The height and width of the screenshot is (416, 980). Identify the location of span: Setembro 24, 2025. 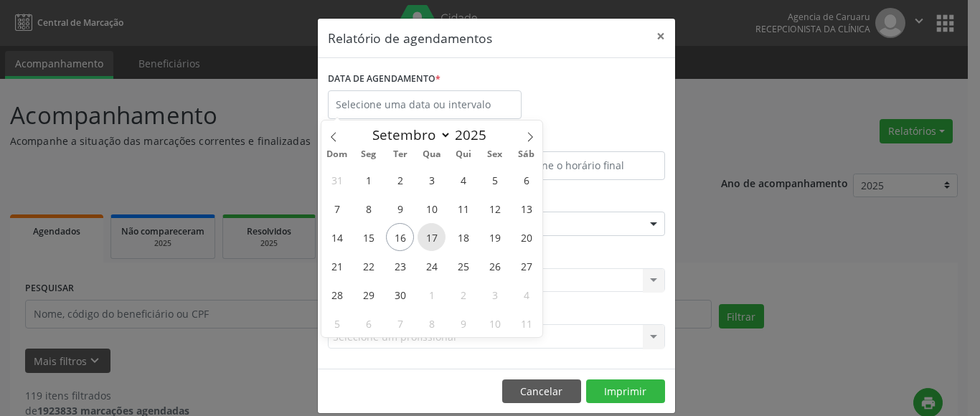
(431, 266).